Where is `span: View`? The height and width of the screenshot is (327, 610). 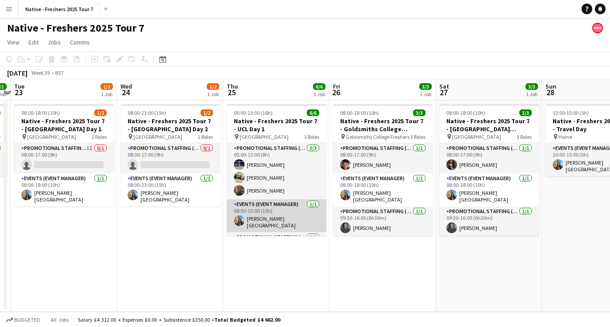
span: View is located at coordinates (13, 42).